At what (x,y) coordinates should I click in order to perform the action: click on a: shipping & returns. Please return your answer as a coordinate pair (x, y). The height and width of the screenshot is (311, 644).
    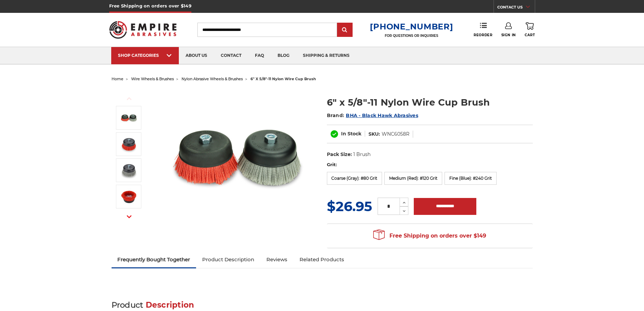
    Looking at the image, I should click on (326, 56).